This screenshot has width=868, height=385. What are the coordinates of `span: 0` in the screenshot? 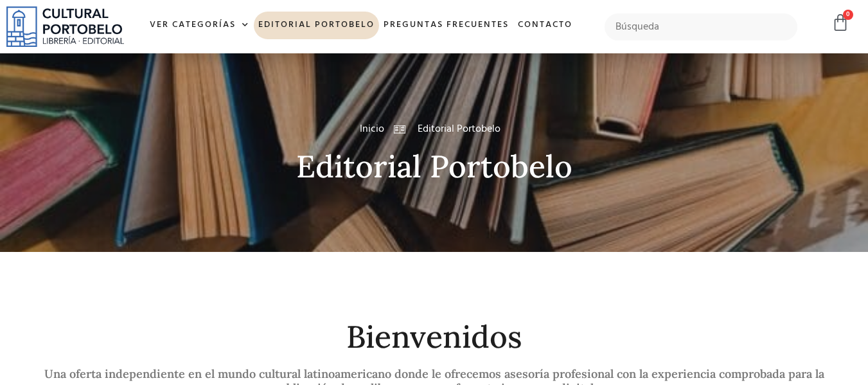 It's located at (848, 15).